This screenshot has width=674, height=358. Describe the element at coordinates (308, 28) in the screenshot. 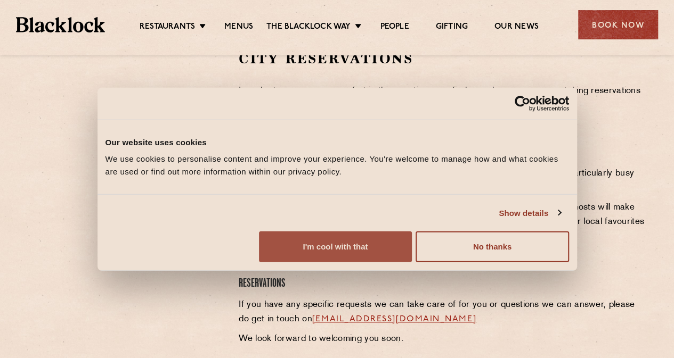

I see `a: The Blacklock Way` at that location.